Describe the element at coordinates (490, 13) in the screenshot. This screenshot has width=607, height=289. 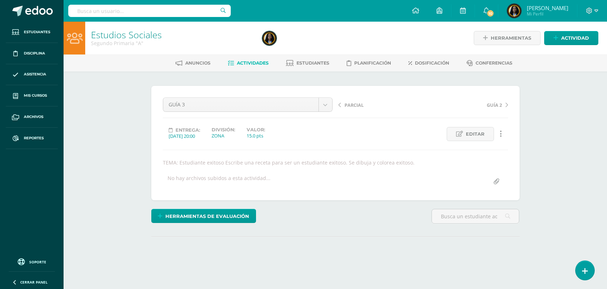
I see `span: 10` at that location.